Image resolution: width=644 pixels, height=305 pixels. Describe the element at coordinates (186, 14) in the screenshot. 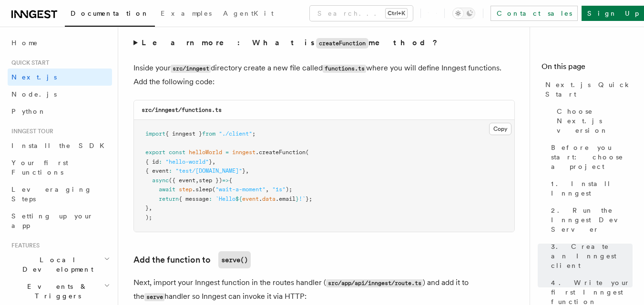

I see `a: Examples` at that location.